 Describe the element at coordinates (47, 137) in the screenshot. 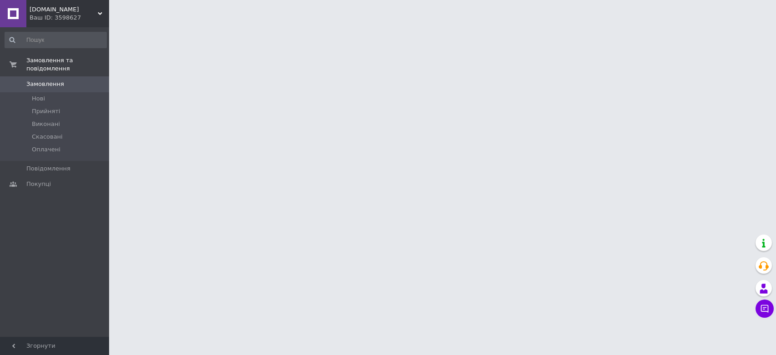

I see `span: Скасовані` at that location.